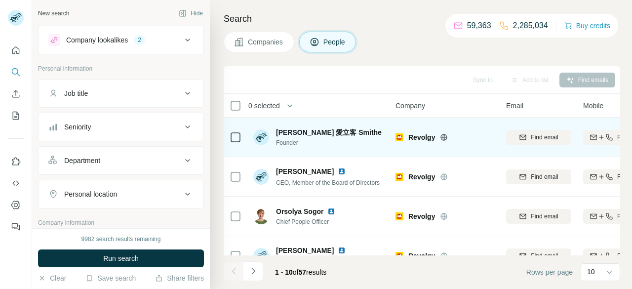 The image size is (632, 289). What do you see at coordinates (52, 278) in the screenshot?
I see `button: Clear` at bounding box center [52, 278].